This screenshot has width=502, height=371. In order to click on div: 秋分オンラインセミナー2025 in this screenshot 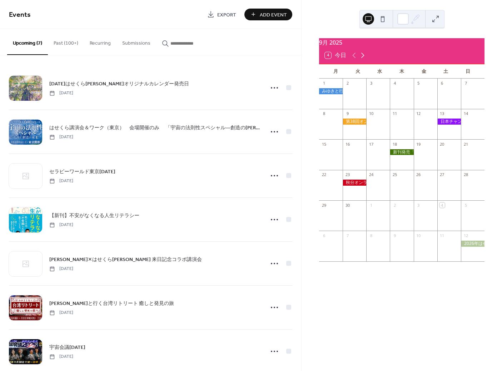, I will do `click(354, 182)`.